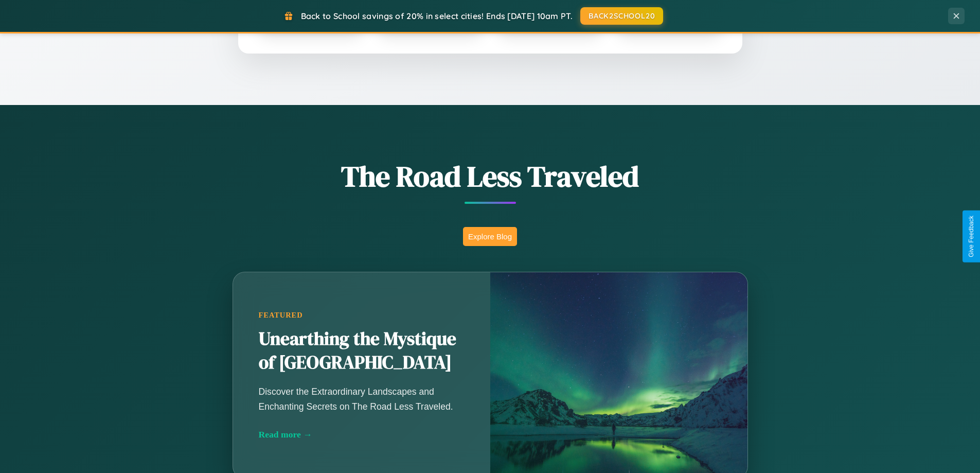 This screenshot has width=980, height=473. Describe the element at coordinates (621, 16) in the screenshot. I see `button: BACK2SCHOOL20` at that location.